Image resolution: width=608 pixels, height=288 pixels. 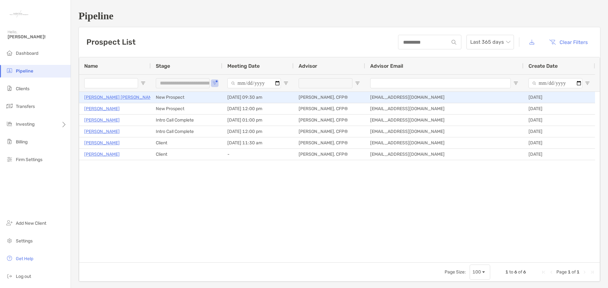 What do you see at coordinates (24, 71) in the screenshot?
I see `span: Pipeline` at bounding box center [24, 71].